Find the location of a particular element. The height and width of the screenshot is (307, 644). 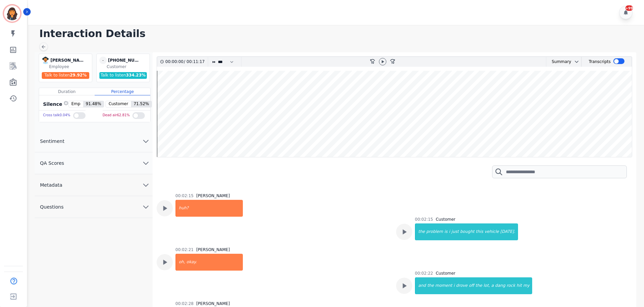

div: +99 is located at coordinates (629, 8).